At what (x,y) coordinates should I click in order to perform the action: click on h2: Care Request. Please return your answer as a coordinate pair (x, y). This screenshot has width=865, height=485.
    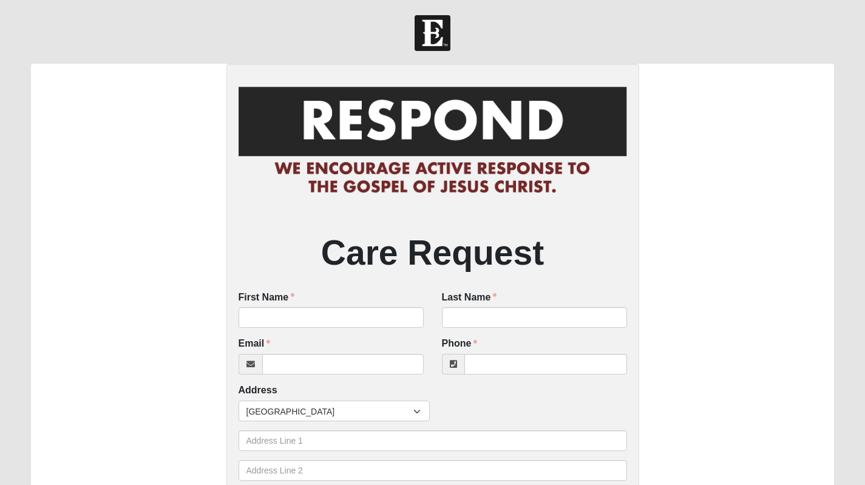
    Looking at the image, I should click on (433, 252).